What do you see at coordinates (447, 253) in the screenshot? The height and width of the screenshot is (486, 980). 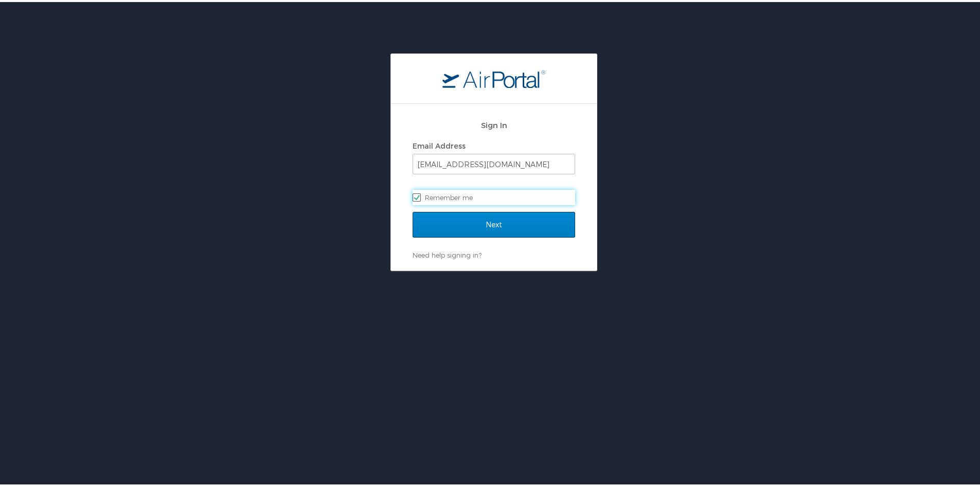 I see `a: Need help signing in?` at bounding box center [447, 253].